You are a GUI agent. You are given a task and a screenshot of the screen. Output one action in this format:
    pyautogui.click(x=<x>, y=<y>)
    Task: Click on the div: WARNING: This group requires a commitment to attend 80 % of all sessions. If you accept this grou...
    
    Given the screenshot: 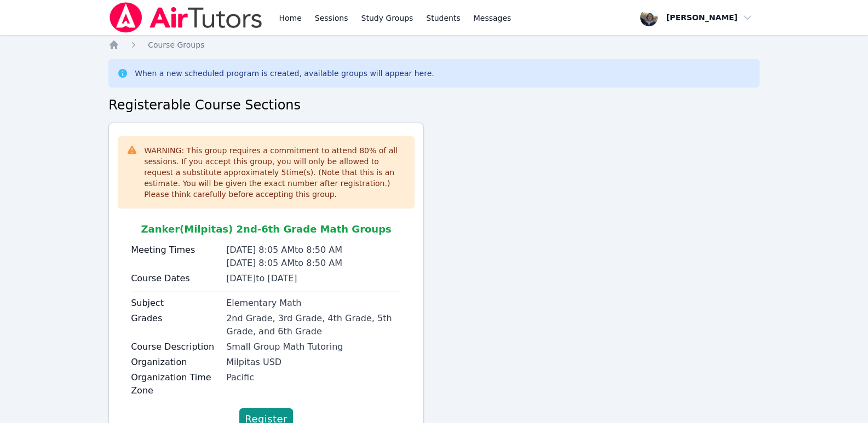 What is the action you would take?
    pyautogui.click(x=275, y=173)
    